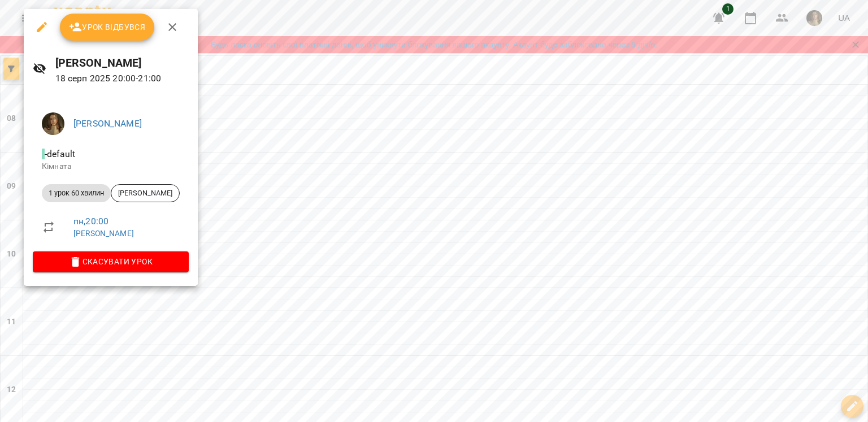 The image size is (868, 422). Describe the element at coordinates (107, 27) in the screenshot. I see `span: Урок відбувся` at that location.